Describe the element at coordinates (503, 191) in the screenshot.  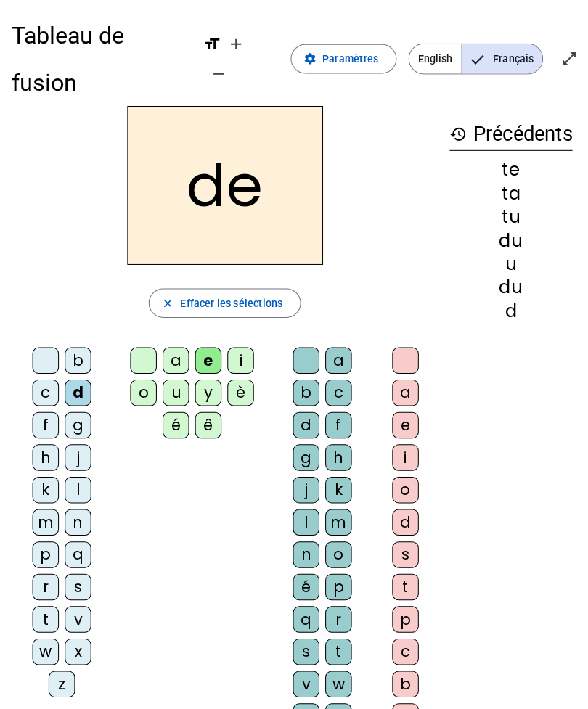
I see `div: ta` at that location.